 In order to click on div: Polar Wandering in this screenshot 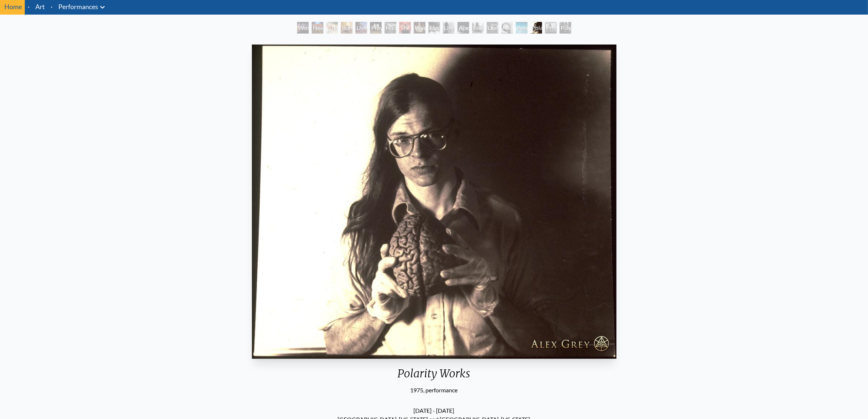, I will do `click(522, 28)`.